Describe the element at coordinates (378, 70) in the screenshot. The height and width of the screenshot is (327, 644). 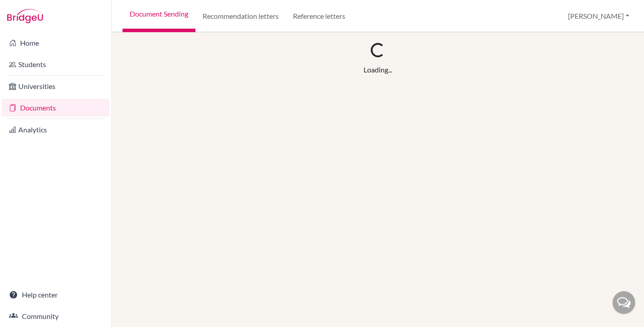
I see `div: Loading...` at that location.